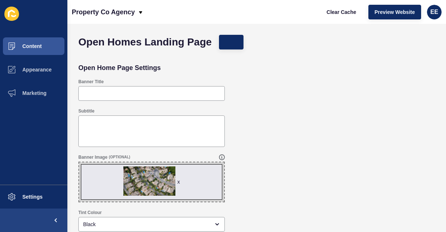  I want to click on button: Preview Website, so click(394, 12).